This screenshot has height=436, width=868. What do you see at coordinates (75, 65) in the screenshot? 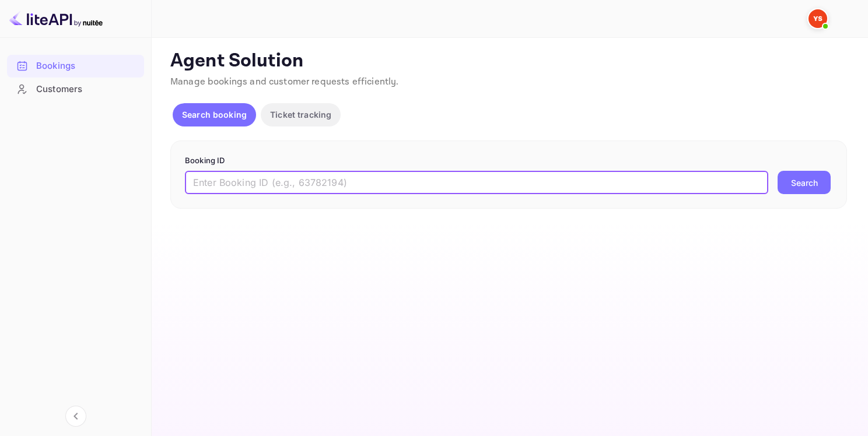
I see `a: Bookings` at bounding box center [75, 65].